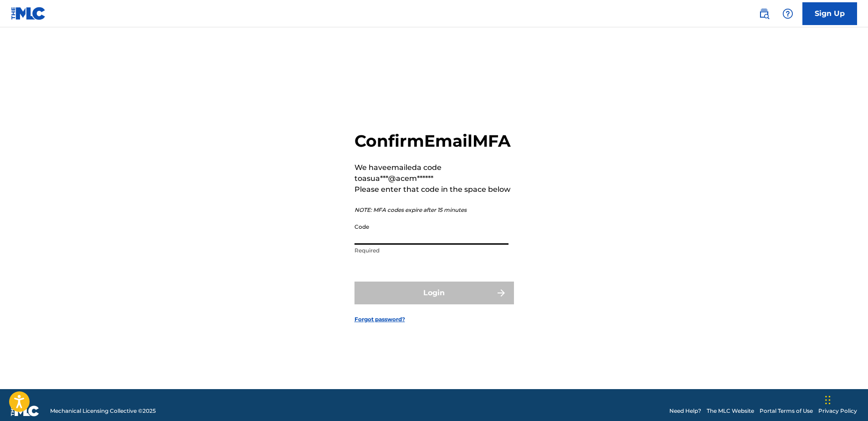 The image size is (868, 421). I want to click on p: Required, so click(432, 250).